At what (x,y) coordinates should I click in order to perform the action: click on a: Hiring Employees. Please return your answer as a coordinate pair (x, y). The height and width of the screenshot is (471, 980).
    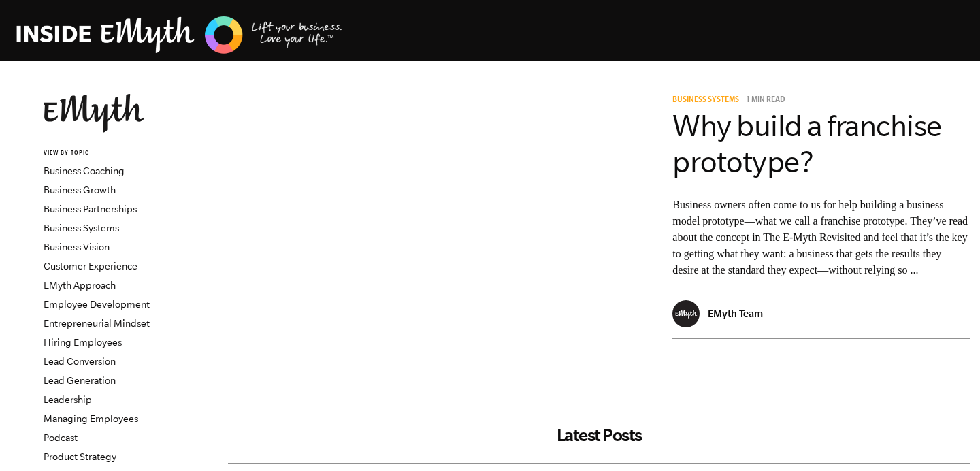
    Looking at the image, I should click on (82, 343).